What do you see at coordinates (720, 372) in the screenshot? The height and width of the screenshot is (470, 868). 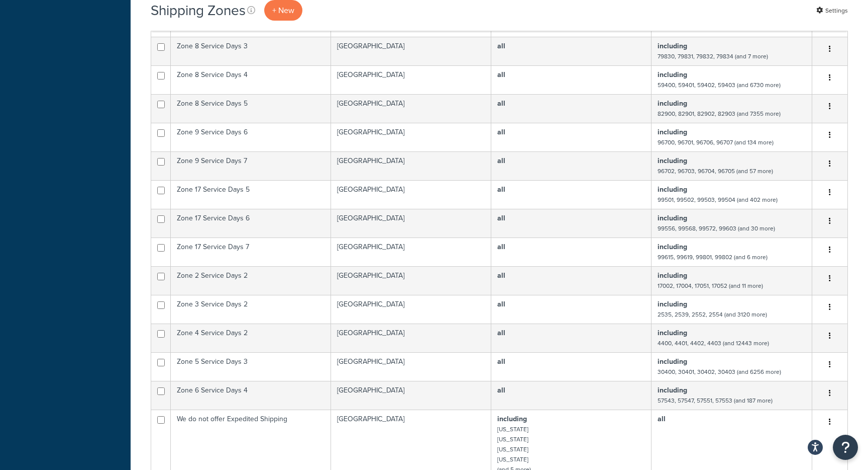 I see `small: 30400, 30401, 30402, 30403 (and 6256 more)` at bounding box center [720, 372].